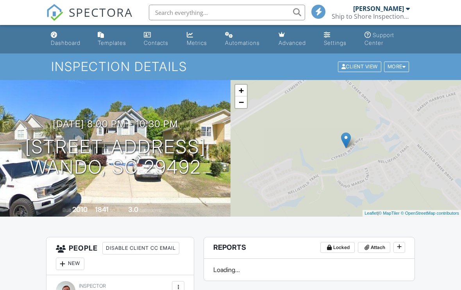 The width and height of the screenshot is (461, 290). What do you see at coordinates (70, 264) in the screenshot?
I see `div: New` at bounding box center [70, 264].